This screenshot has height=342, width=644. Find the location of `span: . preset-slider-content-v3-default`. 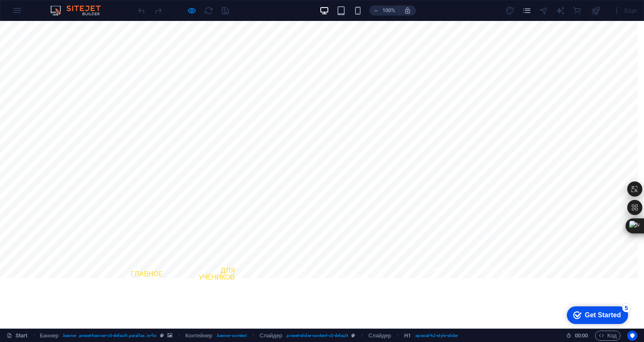

span: . preset-slider-content-v3-default is located at coordinates (317, 336).